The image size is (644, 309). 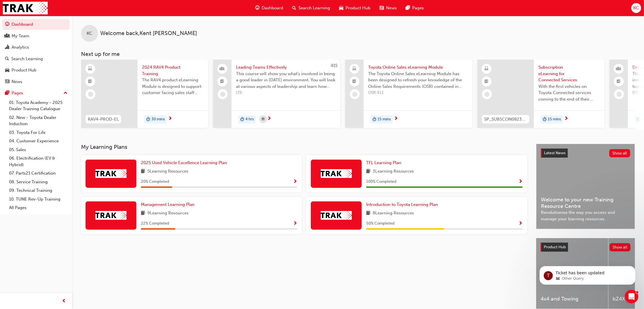 I want to click on a: Latest NewsShow all, so click(x=586, y=153).